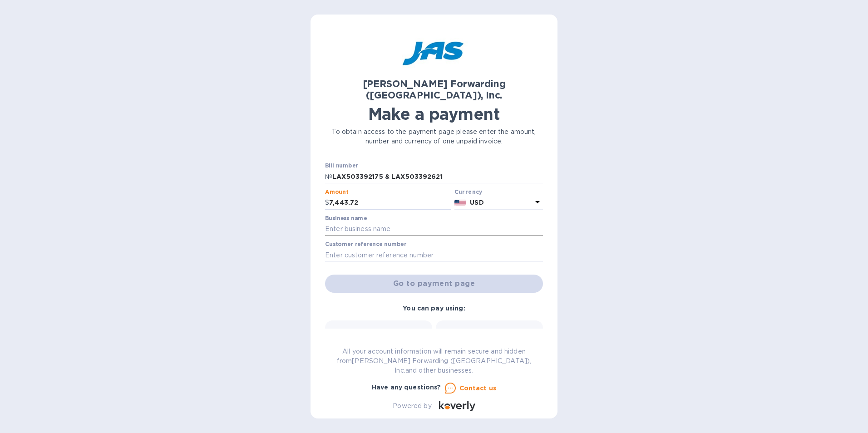  I want to click on input: Enter customer reference number, so click(434, 255).